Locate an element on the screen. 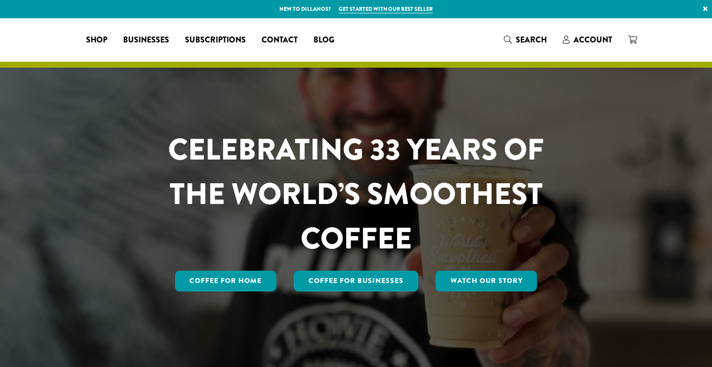 This screenshot has height=367, width=712. span: Businesses is located at coordinates (146, 40).